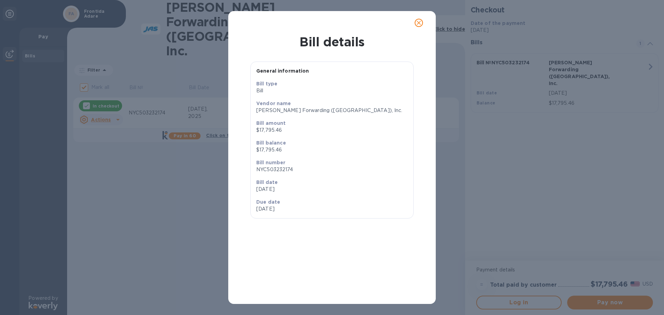  I want to click on p: Bill, so click(332, 91).